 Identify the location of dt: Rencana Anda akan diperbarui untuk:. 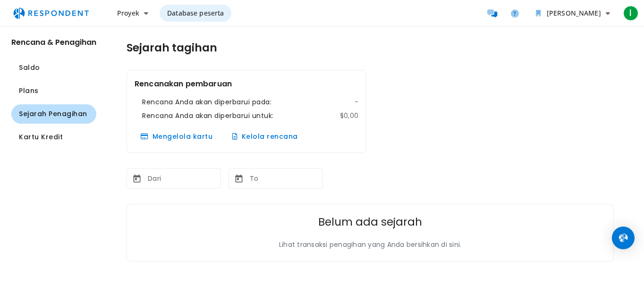
(208, 116).